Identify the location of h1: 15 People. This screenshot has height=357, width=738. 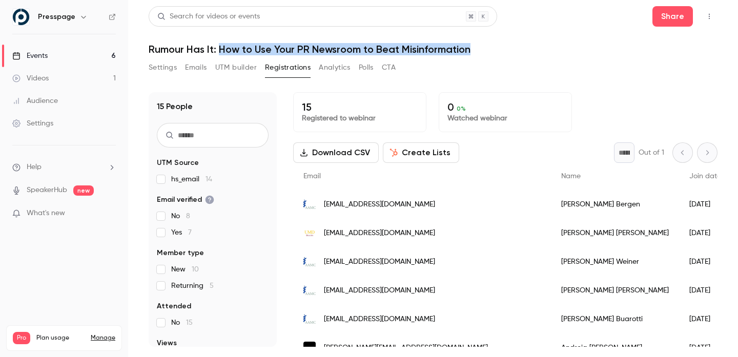
(175, 107).